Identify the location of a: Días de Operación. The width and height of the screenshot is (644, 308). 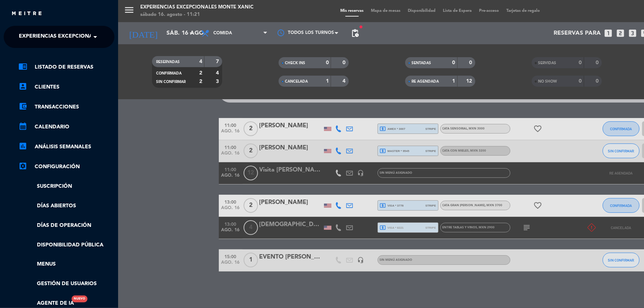
(66, 225).